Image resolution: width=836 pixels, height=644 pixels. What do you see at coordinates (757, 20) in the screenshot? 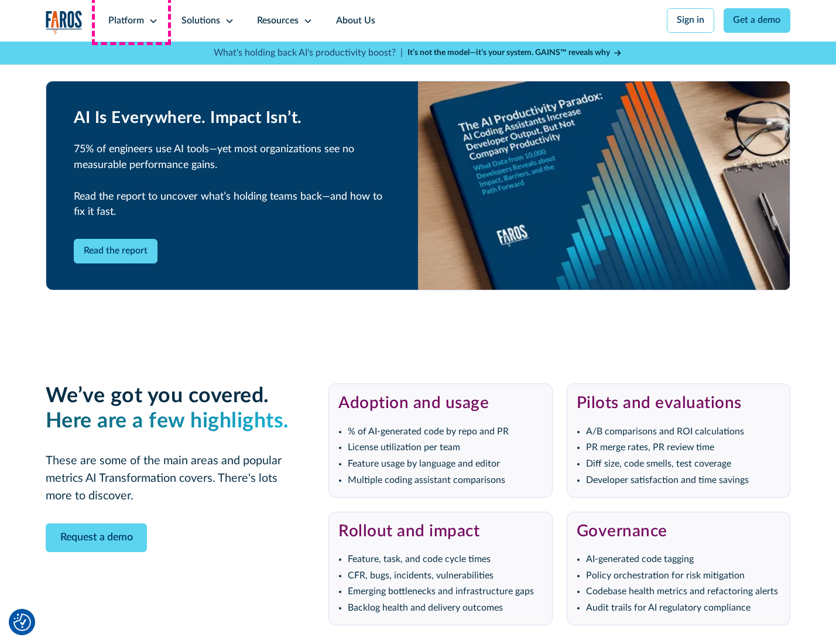
I see `a: Get a demo` at bounding box center [757, 20].